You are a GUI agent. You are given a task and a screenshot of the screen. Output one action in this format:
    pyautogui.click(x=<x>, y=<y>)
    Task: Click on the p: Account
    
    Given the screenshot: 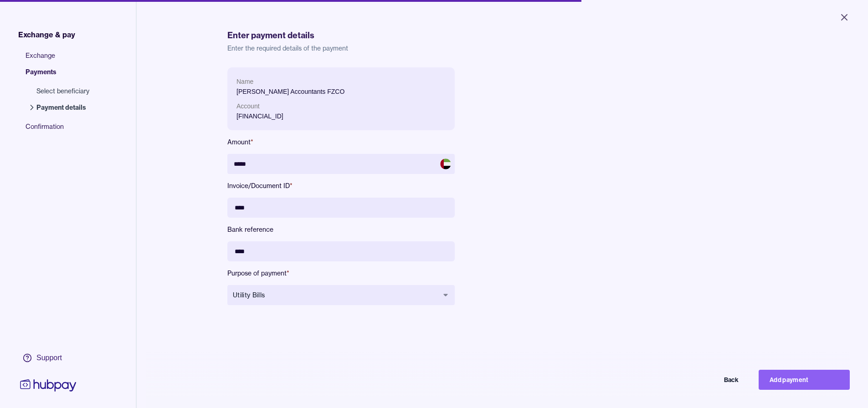 What is the action you would take?
    pyautogui.click(x=341, y=106)
    